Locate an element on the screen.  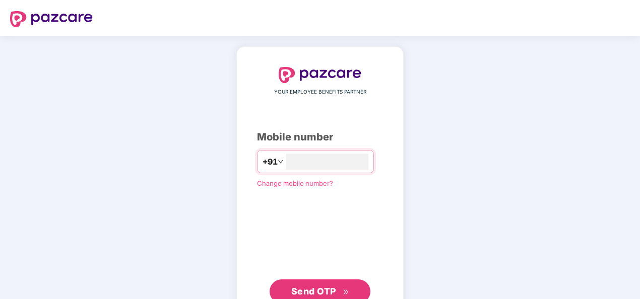
span: YOUR EMPLOYEE BENEFITS PARTNER is located at coordinates (320, 92).